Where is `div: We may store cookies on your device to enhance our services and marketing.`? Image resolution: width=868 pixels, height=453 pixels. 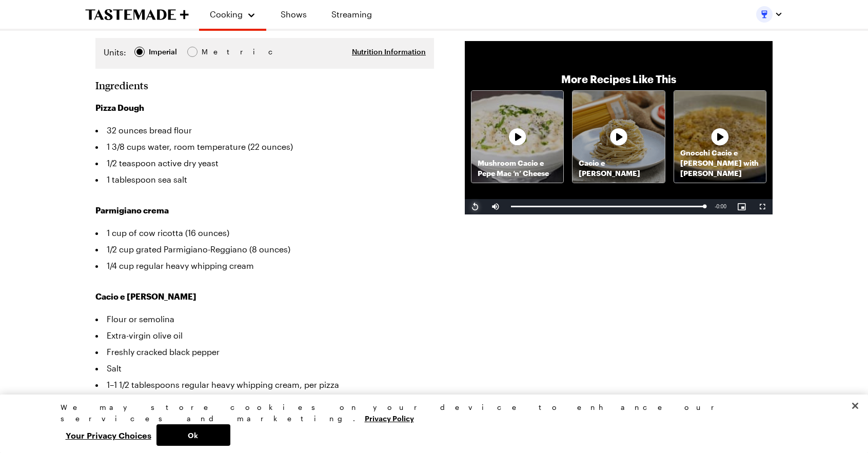
div: We may store cookies on your device to enhance our services and marketing. is located at coordinates (430, 413).